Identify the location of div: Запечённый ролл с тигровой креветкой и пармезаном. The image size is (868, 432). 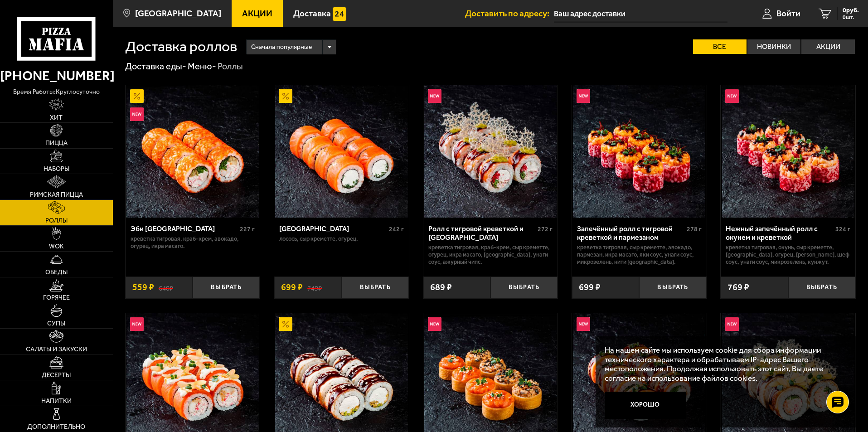
(631, 233).